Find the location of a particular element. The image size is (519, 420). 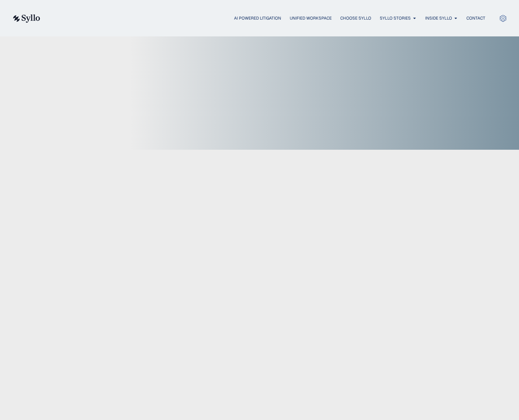

span: Unified Workspace is located at coordinates (311, 18).